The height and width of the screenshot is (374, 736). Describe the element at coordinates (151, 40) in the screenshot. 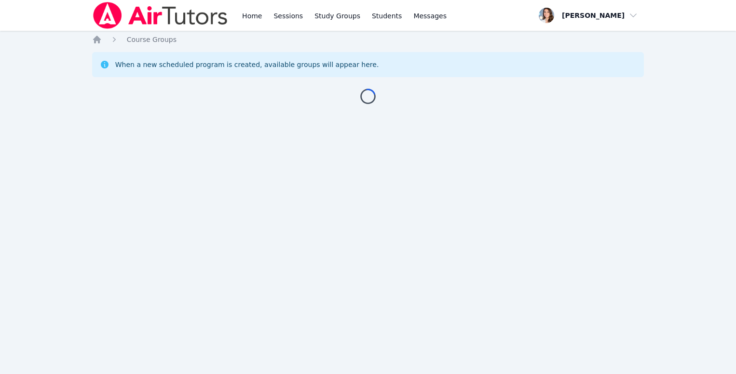

I see `a: Course Groups` at that location.